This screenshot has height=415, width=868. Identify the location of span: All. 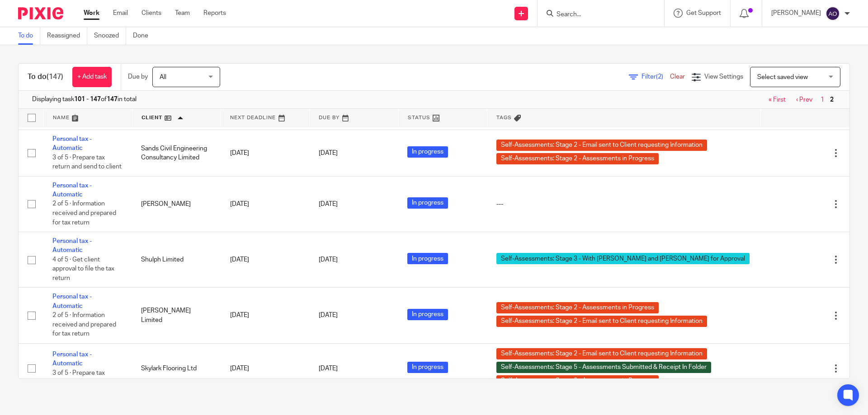
(163, 77).